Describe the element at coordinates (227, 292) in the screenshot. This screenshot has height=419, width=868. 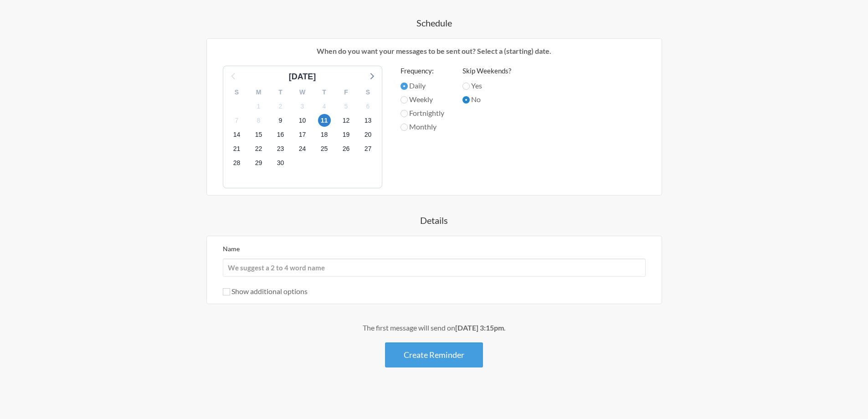
I see `input: Show additional options` at that location.